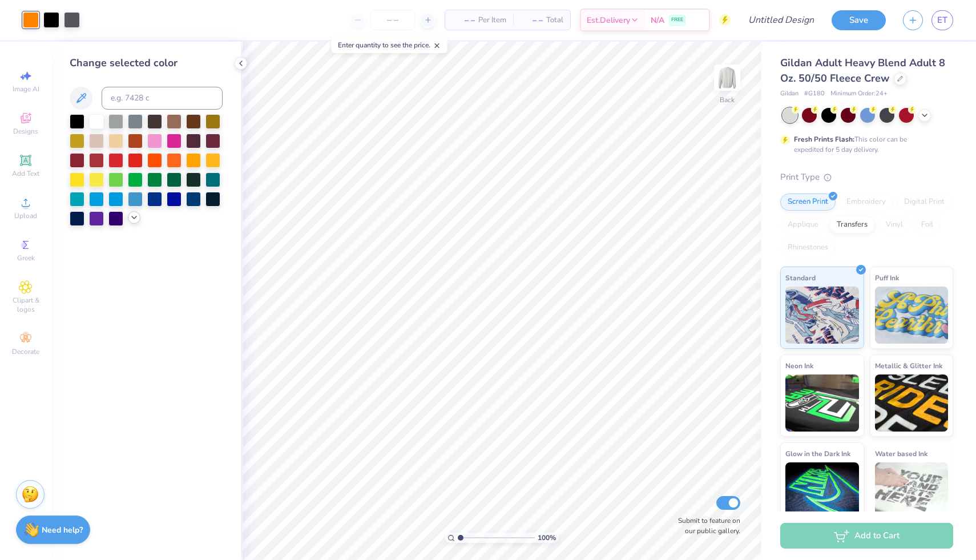 This screenshot has height=560, width=976. What do you see at coordinates (492, 20) in the screenshot?
I see `span: Per Item` at bounding box center [492, 20].